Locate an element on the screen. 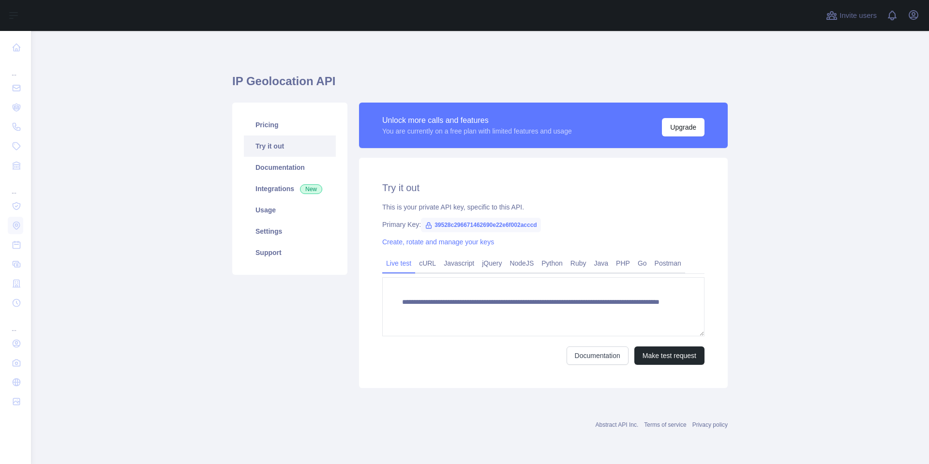 Image resolution: width=929 pixels, height=464 pixels. a: NodeJS is located at coordinates (522, 263).